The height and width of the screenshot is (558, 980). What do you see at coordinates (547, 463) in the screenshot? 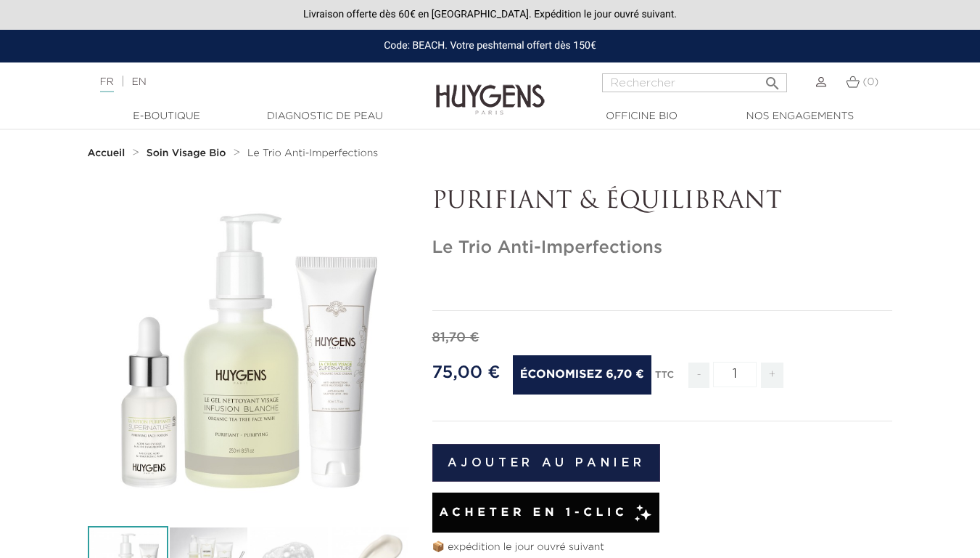
I see `button: Ajouter au panier` at bounding box center [547, 463].